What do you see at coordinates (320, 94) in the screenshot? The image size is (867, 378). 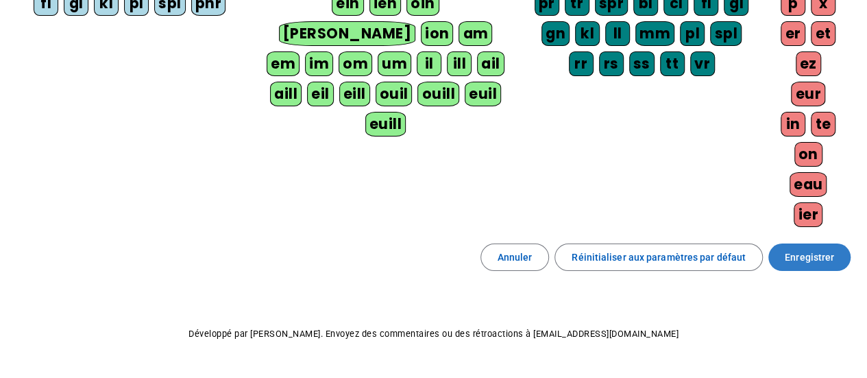 I see `div: eil` at bounding box center [320, 94].